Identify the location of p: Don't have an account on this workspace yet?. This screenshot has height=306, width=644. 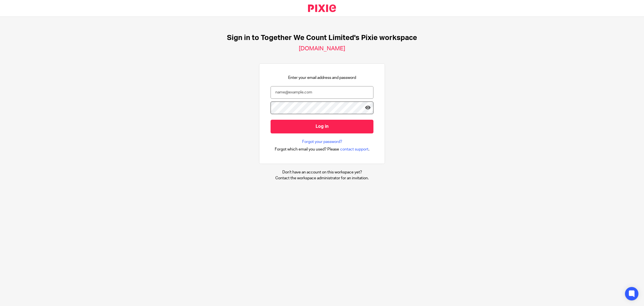
(322, 172).